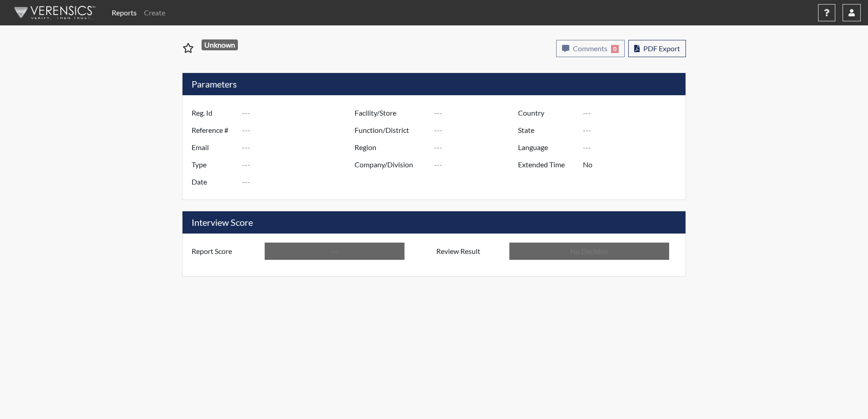  Describe the element at coordinates (220, 45) in the screenshot. I see `span: Unknown` at that location.